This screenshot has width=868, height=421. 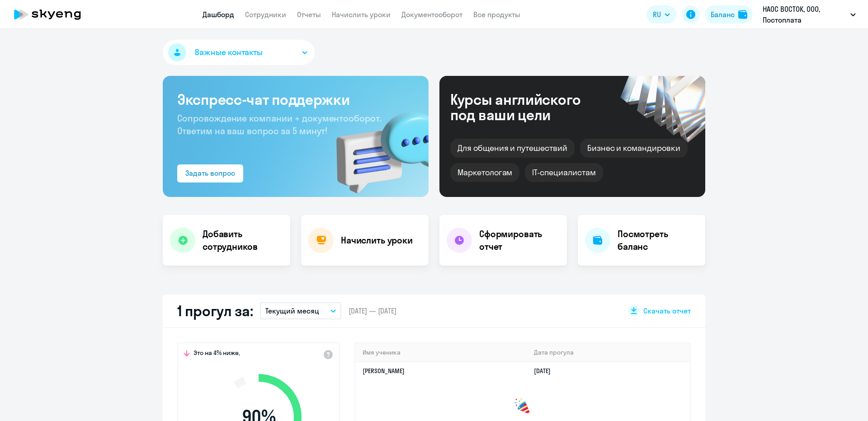 I want to click on img: balance, so click(x=743, y=14).